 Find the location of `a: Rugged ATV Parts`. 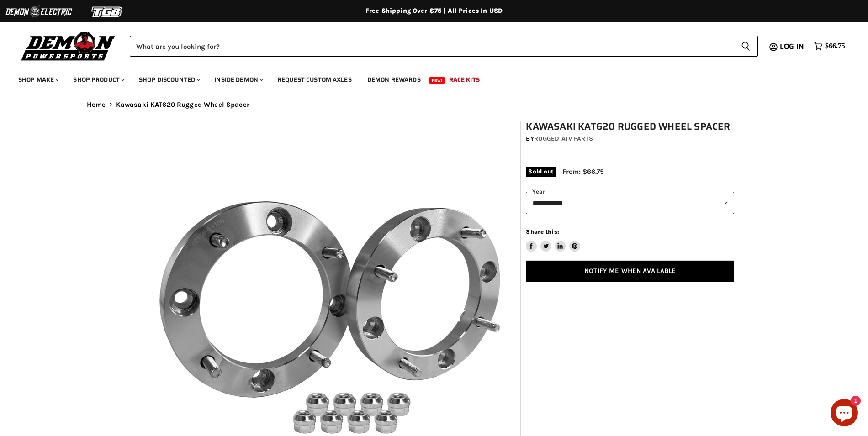

a: Rugged ATV Parts is located at coordinates (563, 139).